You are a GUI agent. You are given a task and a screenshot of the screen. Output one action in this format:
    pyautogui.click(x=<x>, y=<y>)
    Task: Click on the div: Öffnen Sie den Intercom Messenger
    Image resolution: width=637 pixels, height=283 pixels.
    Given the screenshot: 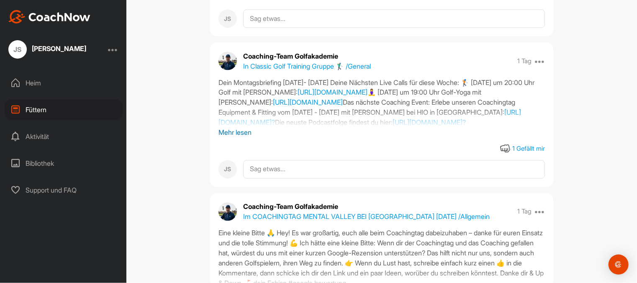 What is the action you would take?
    pyautogui.click(x=619, y=265)
    